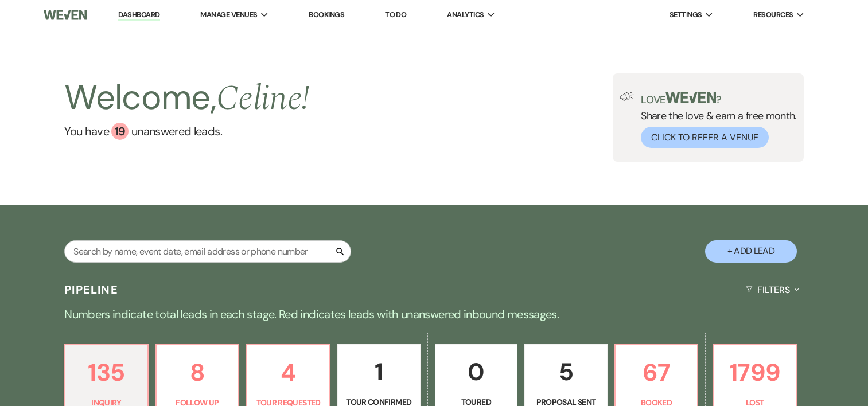 The height and width of the screenshot is (406, 868). What do you see at coordinates (656, 372) in the screenshot?
I see `p: 67` at bounding box center [656, 372].